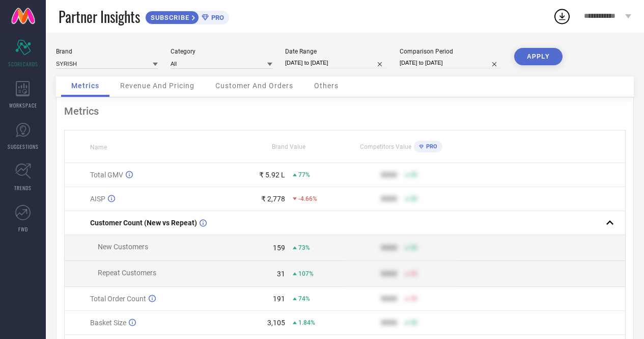 The width and height of the screenshot is (644, 339). What do you see at coordinates (99, 147) in the screenshot?
I see `span: Name` at bounding box center [99, 147].